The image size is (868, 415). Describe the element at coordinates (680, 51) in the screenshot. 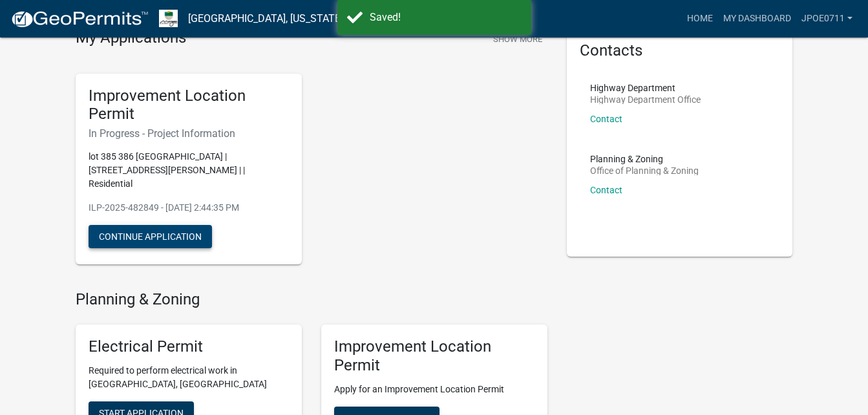

I see `h5: Contacts` at that location.